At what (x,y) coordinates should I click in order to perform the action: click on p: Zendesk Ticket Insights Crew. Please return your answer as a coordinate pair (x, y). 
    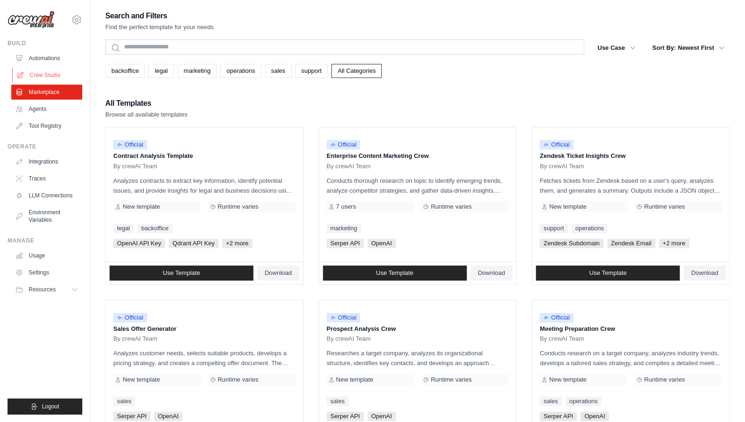
    Looking at the image, I should click on (631, 156).